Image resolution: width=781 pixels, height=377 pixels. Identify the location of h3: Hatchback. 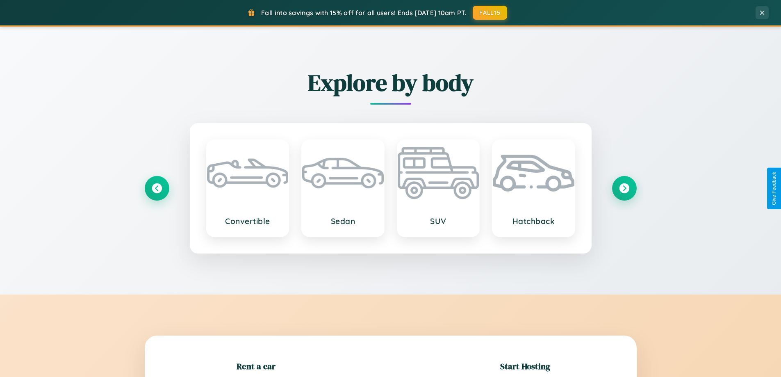
(534, 221).